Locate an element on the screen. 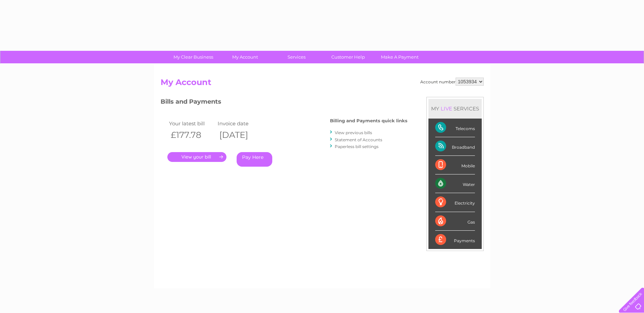 This screenshot has height=313, width=644. a: Services is located at coordinates (296, 57).